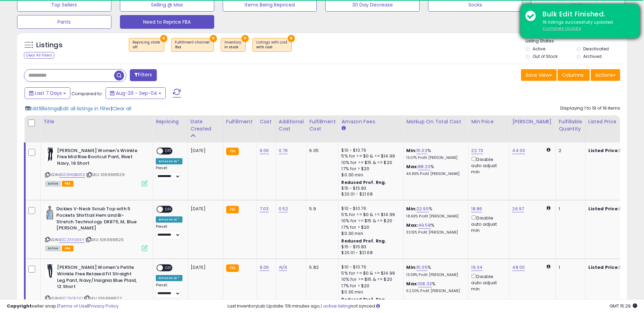 Image resolution: width=644 pixels, height=313 pixels. What do you see at coordinates (321, 150) in the screenshot?
I see `div: 6.05` at bounding box center [321, 150].